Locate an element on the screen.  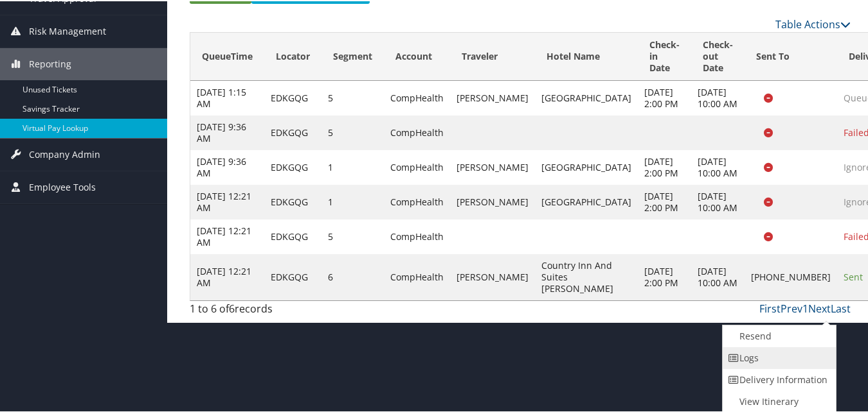
th: Locator: activate to sort column ascending is located at coordinates (293, 55).